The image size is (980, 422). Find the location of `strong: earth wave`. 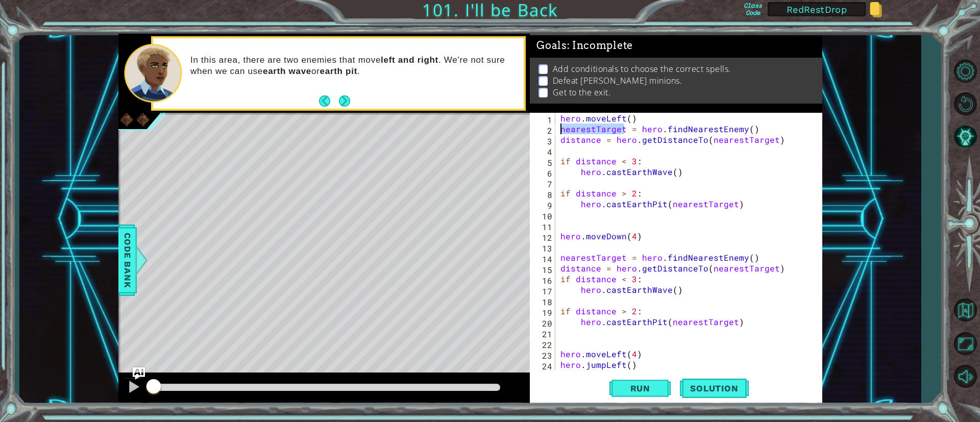

strong: earth wave is located at coordinates (287, 71).